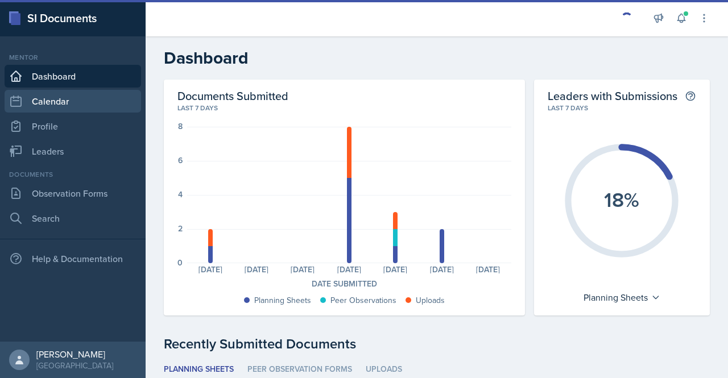  Describe the element at coordinates (613, 96) in the screenshot. I see `h2: Leaders with Submissions` at that location.